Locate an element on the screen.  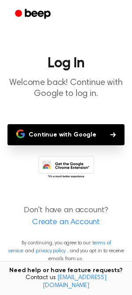
p: Welcome back! Continue with Google to log in. is located at coordinates (66, 89).